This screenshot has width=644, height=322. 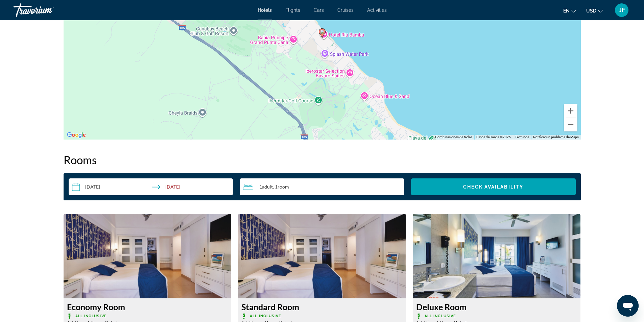 What do you see at coordinates (147, 307) in the screenshot?
I see `h3: Economy Room` at bounding box center [147, 307].